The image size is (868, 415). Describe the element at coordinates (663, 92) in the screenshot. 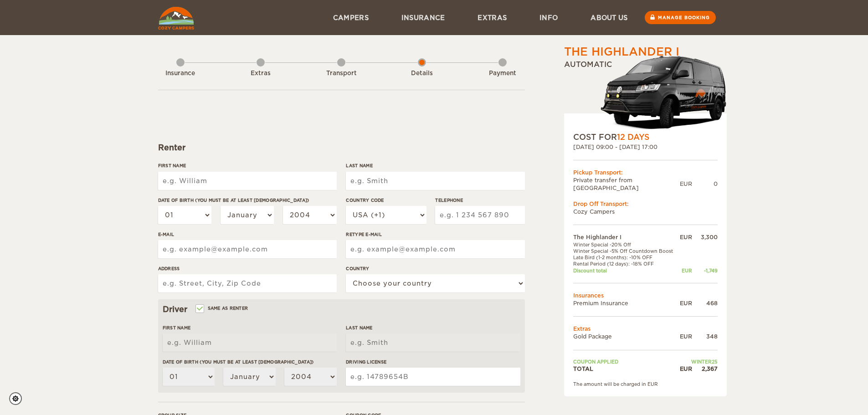

I see `img: stor-stuttur-old-new-5.png` at that location.